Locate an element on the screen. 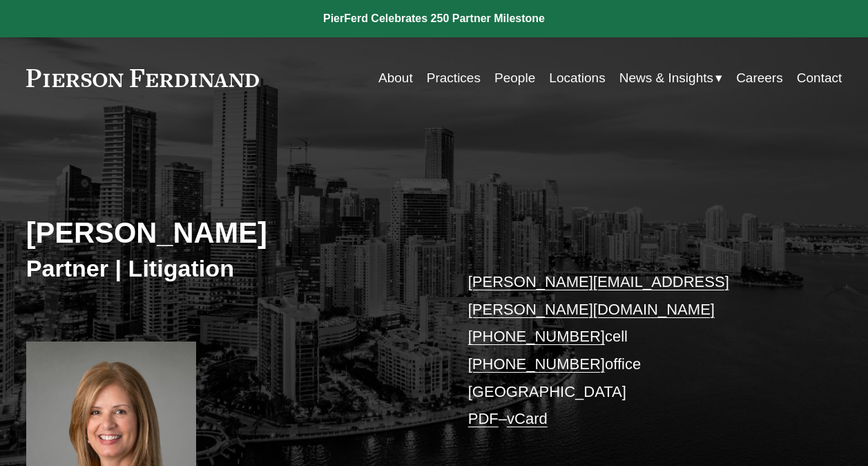 This screenshot has height=466, width=868. a: Careers is located at coordinates (759, 78).